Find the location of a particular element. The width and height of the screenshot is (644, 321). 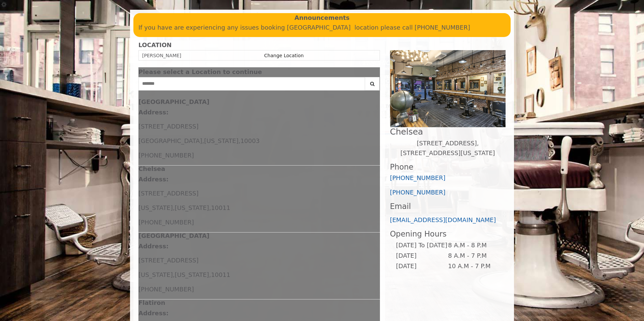

i: Search button is located at coordinates (372, 84).